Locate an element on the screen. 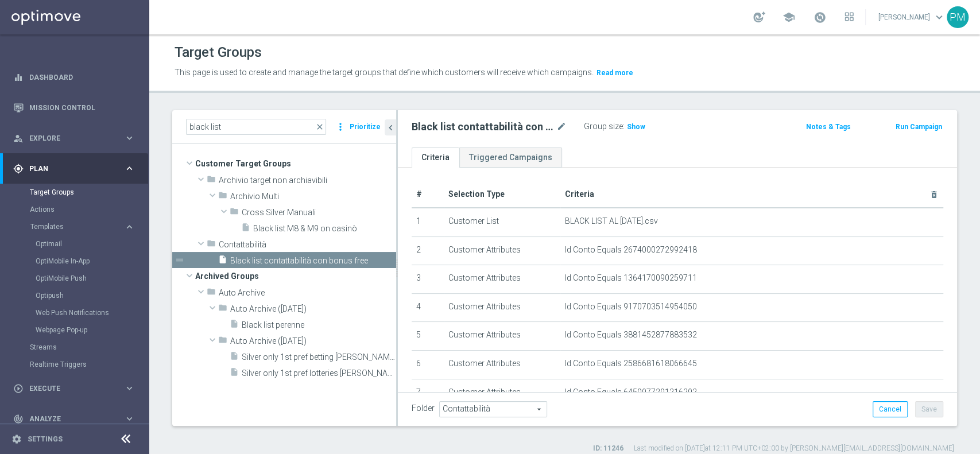 Image resolution: width=980 pixels, height=454 pixels. a: Realtime Triggers is located at coordinates (75, 364).